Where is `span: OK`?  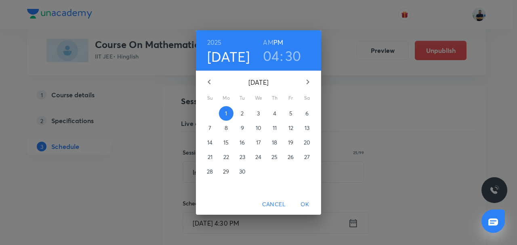 span: OK is located at coordinates (305, 205).